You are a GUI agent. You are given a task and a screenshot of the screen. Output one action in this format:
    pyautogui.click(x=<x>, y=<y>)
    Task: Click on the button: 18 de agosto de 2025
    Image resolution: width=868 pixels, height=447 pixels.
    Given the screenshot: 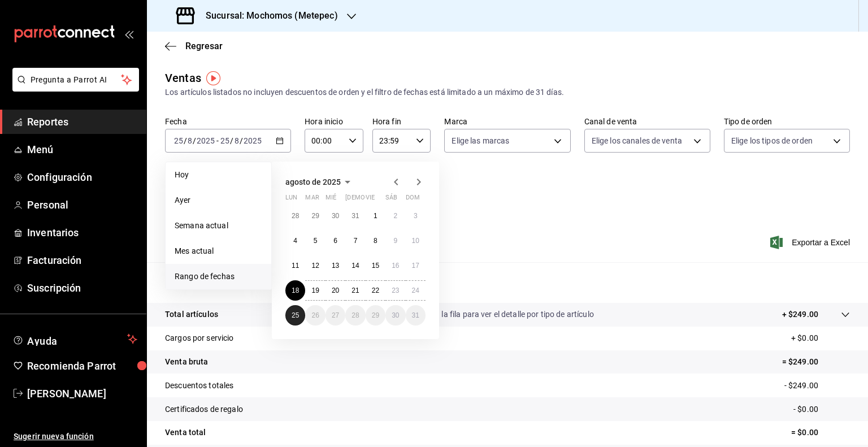 What is the action you would take?
    pyautogui.click(x=295, y=290)
    